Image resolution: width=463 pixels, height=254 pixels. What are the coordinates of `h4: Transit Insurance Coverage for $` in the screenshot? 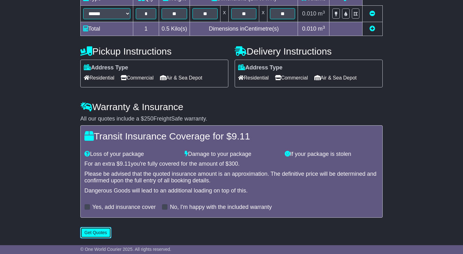 It's located at (232, 136).